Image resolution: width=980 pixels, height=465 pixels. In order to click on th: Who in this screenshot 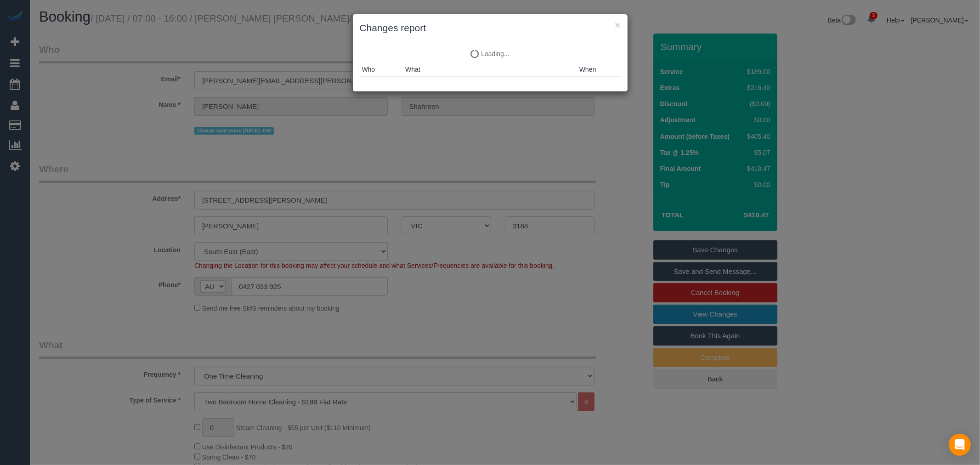, I will do `click(381, 69)`.